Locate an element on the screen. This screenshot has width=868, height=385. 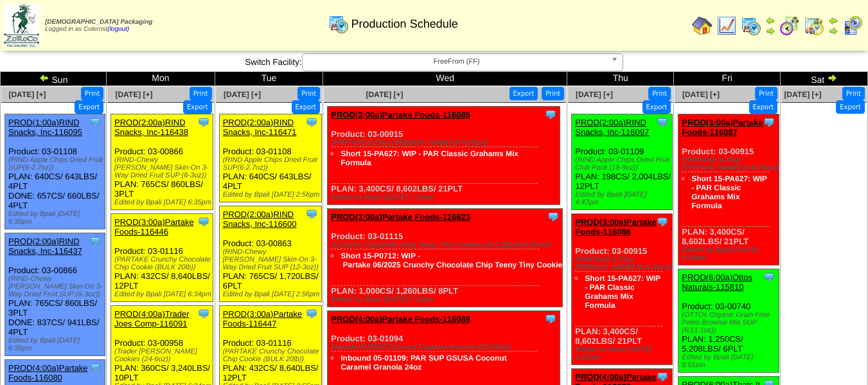
td: Sun is located at coordinates (53, 79).